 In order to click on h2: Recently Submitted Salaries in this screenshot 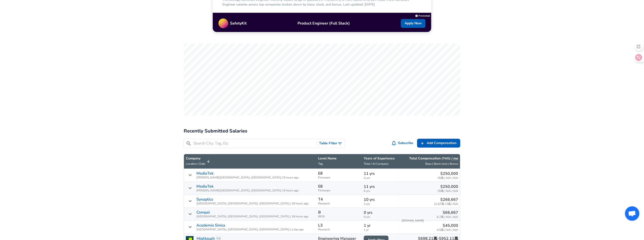, I will do `click(322, 131)`.